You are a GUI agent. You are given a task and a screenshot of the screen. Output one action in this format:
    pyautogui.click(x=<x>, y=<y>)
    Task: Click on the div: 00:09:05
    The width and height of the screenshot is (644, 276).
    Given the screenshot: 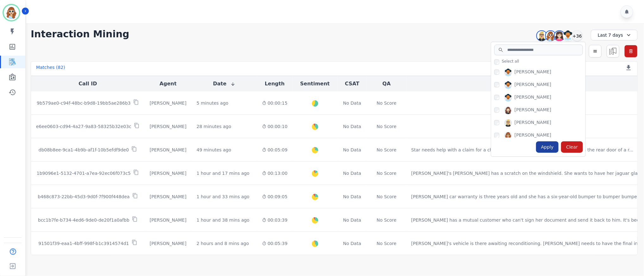 What is the action you would take?
    pyautogui.click(x=274, y=197)
    